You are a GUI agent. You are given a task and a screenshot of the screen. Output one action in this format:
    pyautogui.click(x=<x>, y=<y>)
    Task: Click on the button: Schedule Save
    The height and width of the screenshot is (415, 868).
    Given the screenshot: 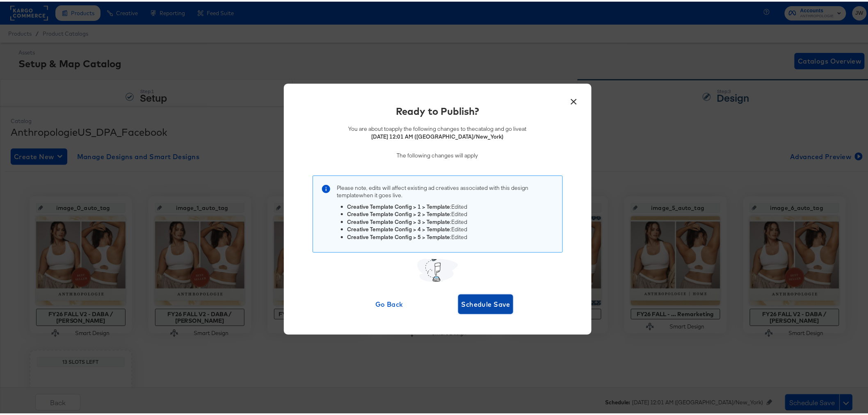 What is the action you would take?
    pyautogui.click(x=485, y=303)
    